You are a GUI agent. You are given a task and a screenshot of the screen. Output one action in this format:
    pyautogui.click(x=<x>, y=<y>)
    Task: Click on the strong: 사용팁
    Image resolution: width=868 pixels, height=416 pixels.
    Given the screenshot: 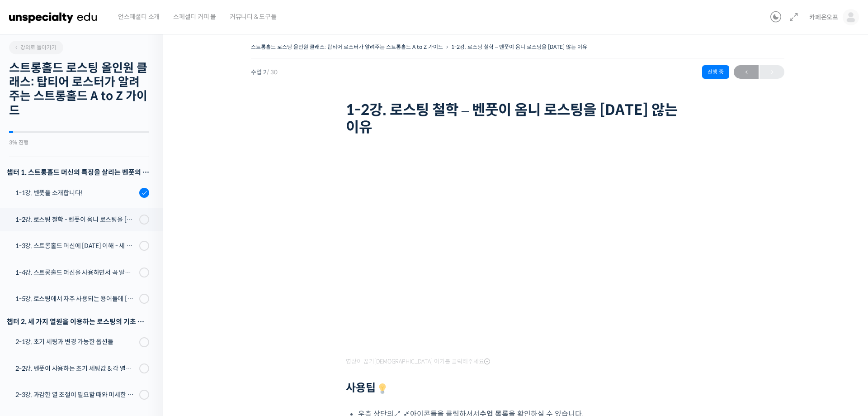 What is the action you would take?
    pyautogui.click(x=368, y=388)
    